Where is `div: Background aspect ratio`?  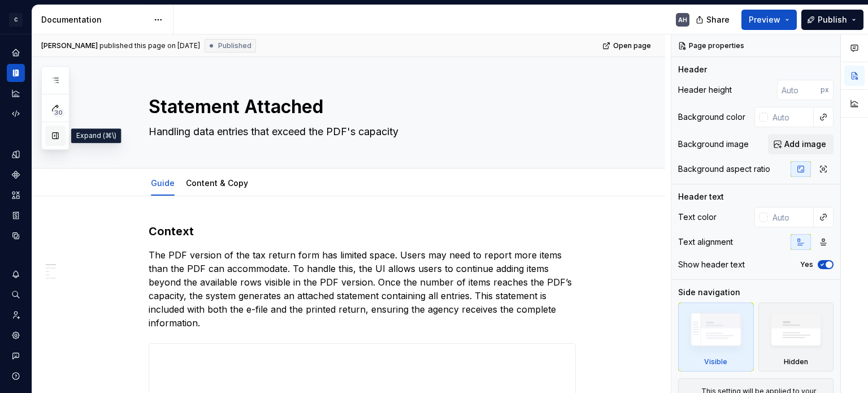
div: Background aspect ratio is located at coordinates (724, 169).